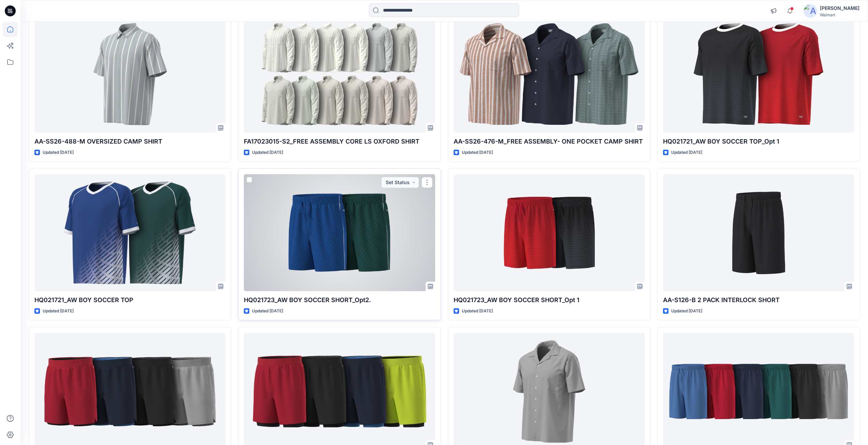  Describe the element at coordinates (130, 233) in the screenshot. I see `a: HQ021721_AW BOY SOCCER TOP` at that location.